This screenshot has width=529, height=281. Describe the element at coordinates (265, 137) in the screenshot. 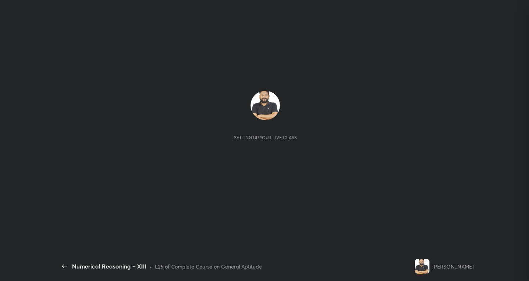

I see `div: Setting up your live class` at that location.